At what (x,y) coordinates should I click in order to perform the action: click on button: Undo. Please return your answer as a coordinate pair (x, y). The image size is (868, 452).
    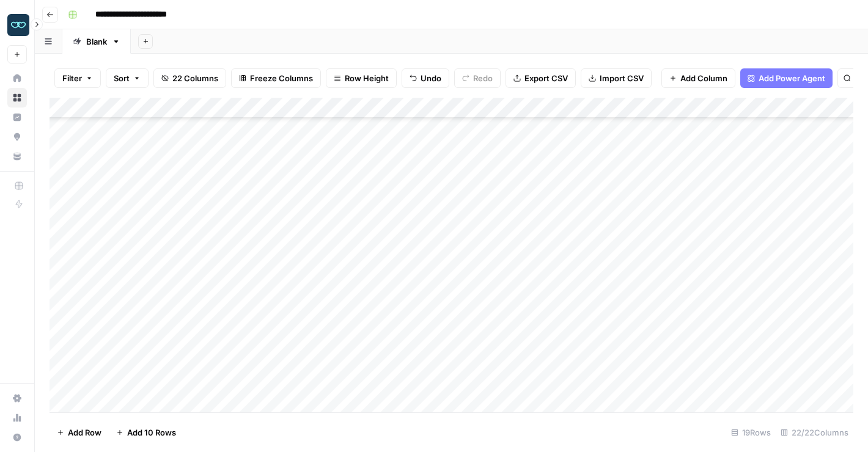
    Looking at the image, I should click on (426, 78).